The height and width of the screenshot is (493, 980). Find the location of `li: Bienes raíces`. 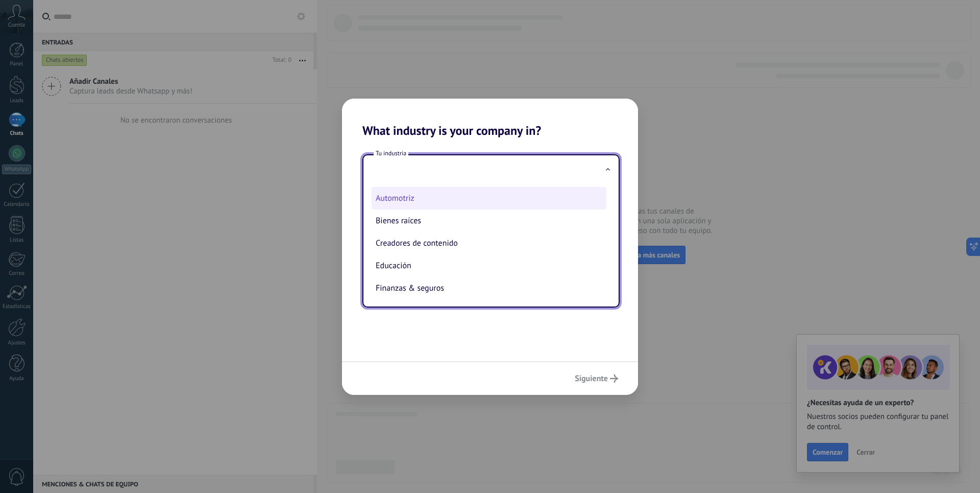

li: Bienes raíces is located at coordinates (489, 220).